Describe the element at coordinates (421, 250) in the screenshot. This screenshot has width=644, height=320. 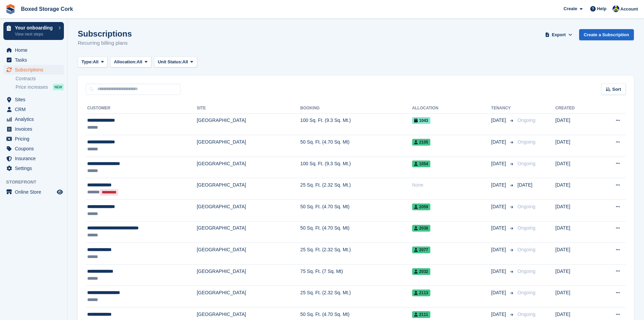
I see `span: 2077` at that location.